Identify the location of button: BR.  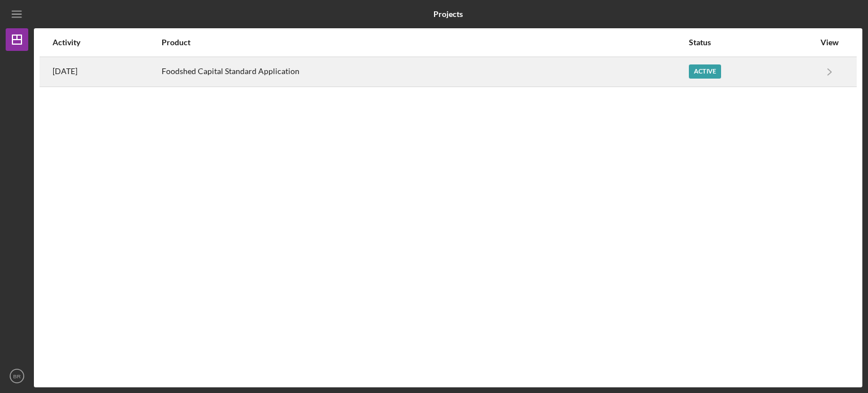
(17, 376).